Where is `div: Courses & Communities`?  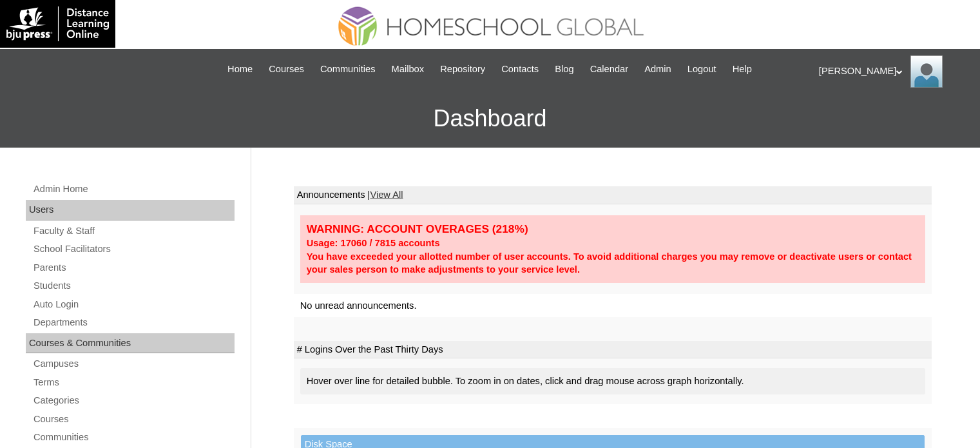
div: Courses & Communities is located at coordinates (130, 344).